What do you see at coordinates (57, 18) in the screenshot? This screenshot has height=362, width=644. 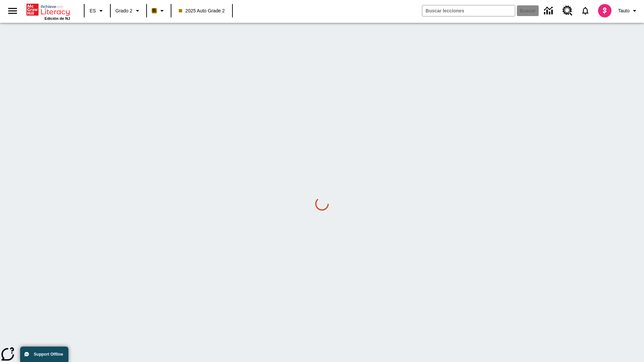 I see `span: Edición de NJ` at bounding box center [57, 18].